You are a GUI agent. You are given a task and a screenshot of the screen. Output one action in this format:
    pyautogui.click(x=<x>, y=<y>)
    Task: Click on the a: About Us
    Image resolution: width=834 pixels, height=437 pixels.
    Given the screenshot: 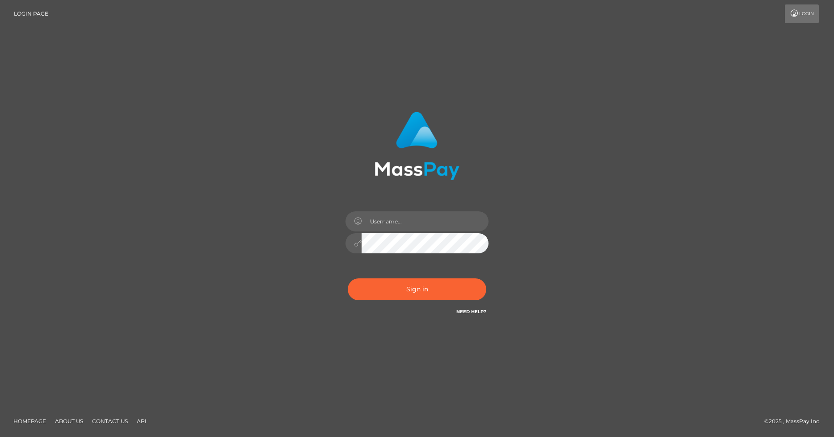 What is the action you would take?
    pyautogui.click(x=69, y=421)
    